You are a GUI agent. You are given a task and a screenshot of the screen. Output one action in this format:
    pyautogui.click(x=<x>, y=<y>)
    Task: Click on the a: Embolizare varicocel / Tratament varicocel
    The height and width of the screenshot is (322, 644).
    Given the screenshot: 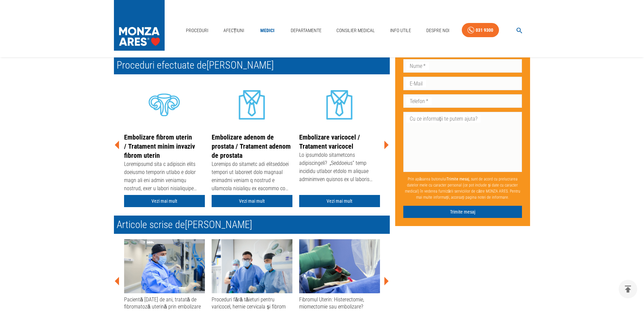 What is the action you would take?
    pyautogui.click(x=330, y=141)
    